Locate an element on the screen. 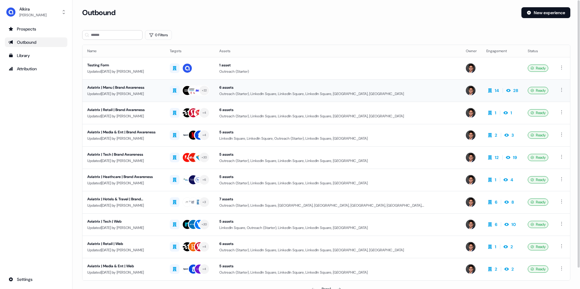 The height and width of the screenshot is (289, 580). th: Owner is located at coordinates (471, 51).